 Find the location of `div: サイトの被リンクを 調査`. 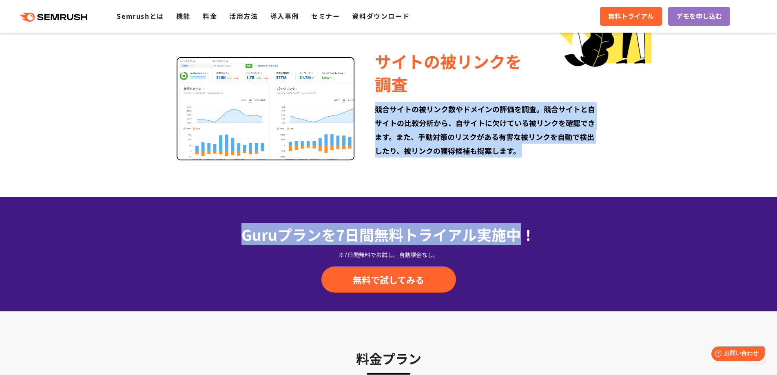

div: サイトの被リンクを 調査 is located at coordinates (488, 73).